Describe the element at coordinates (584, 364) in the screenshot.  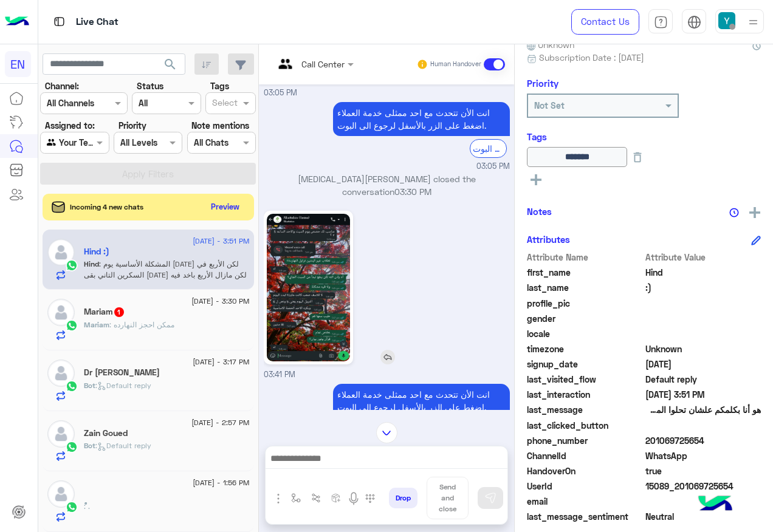
I see `span: signup_date` at that location.